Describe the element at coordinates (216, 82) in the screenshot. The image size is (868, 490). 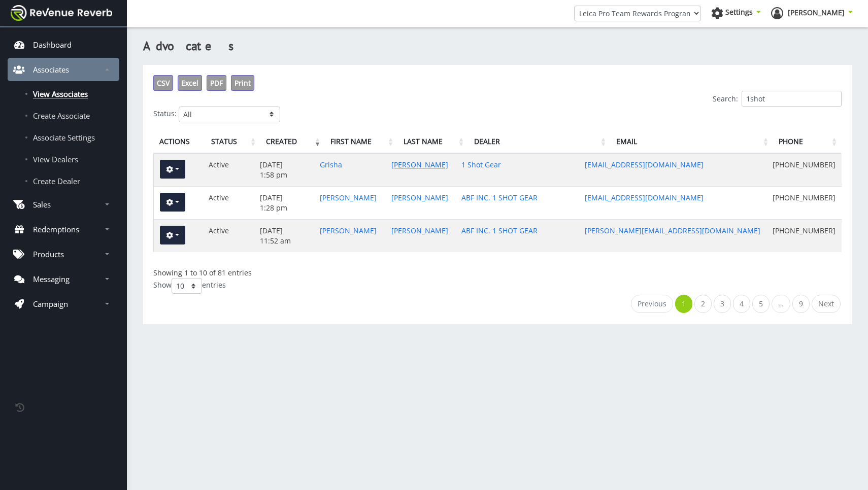
I see `button: PDF` at that location.